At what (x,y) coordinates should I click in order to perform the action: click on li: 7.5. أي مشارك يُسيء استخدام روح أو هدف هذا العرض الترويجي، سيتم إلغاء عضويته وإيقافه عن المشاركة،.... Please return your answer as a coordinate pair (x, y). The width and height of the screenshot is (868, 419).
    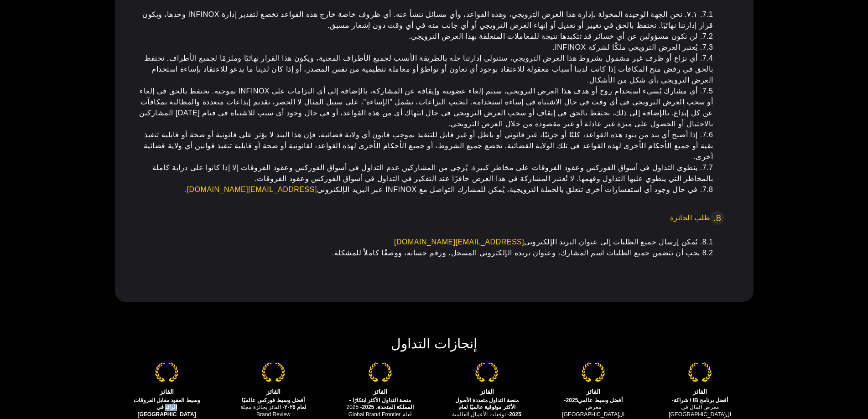
    Looking at the image, I should click on (425, 108).